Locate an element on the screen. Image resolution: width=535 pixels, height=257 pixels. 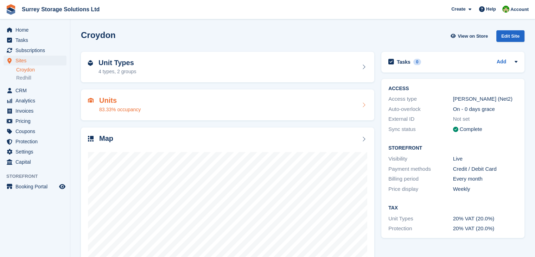
h2: Map is located at coordinates (106, 138).